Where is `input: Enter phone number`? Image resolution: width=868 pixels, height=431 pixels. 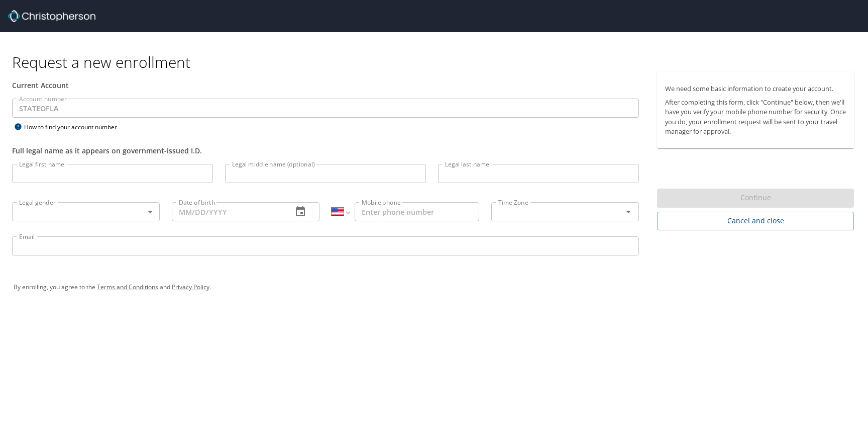 input: Enter phone number is located at coordinates (417, 211).